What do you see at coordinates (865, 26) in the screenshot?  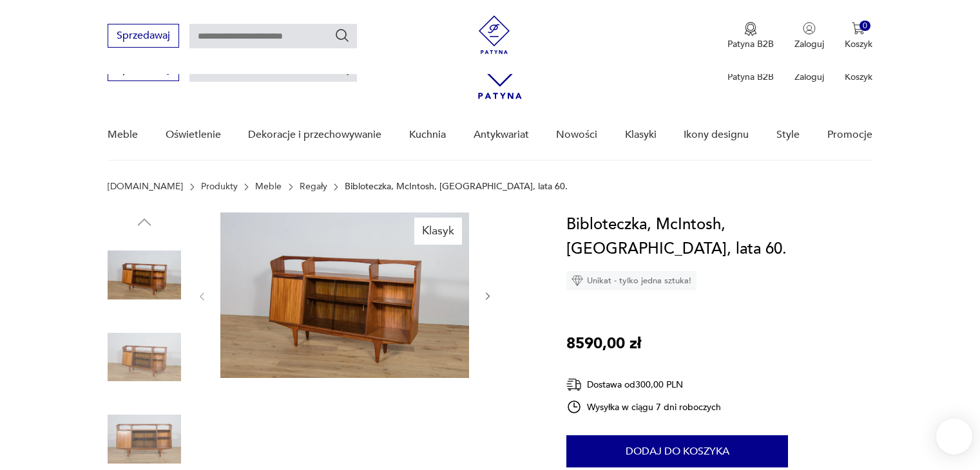 I see `div: 0` at bounding box center [865, 26].